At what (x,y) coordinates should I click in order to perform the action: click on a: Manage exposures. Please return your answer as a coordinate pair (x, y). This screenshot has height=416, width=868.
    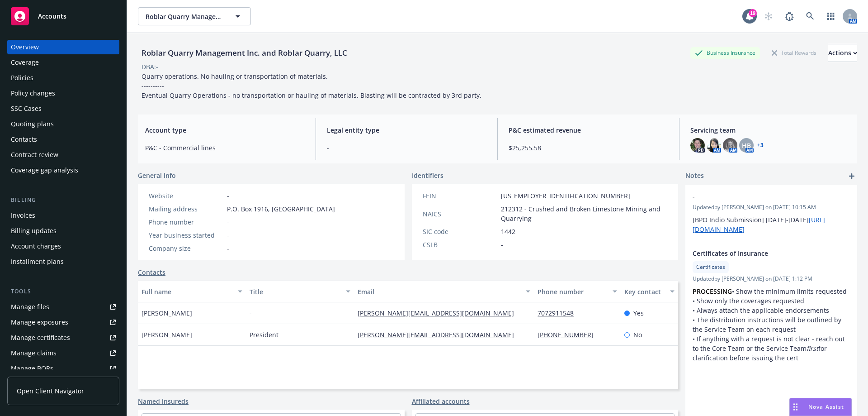
    Looking at the image, I should click on (63, 322).